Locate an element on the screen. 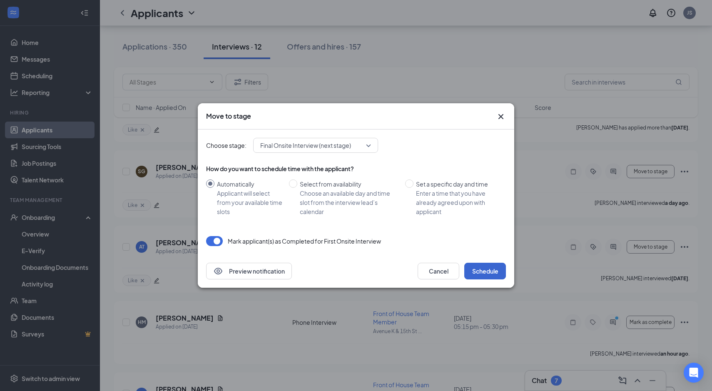 The width and height of the screenshot is (712, 391). div: How do you want to schedule time with the applicant? is located at coordinates (356, 169).